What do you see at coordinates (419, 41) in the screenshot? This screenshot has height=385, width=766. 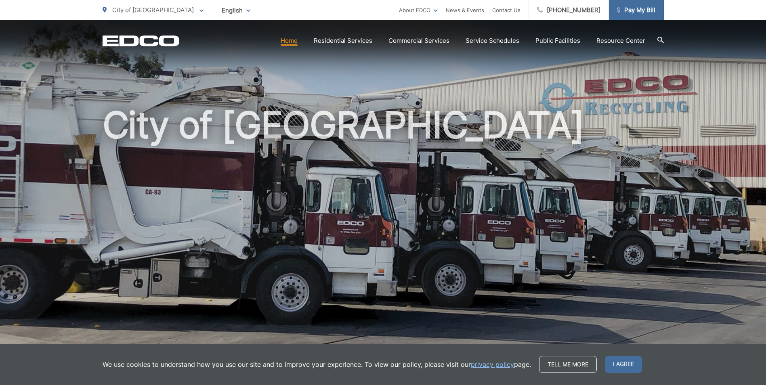 I see `a: Commercial Services` at bounding box center [419, 41].